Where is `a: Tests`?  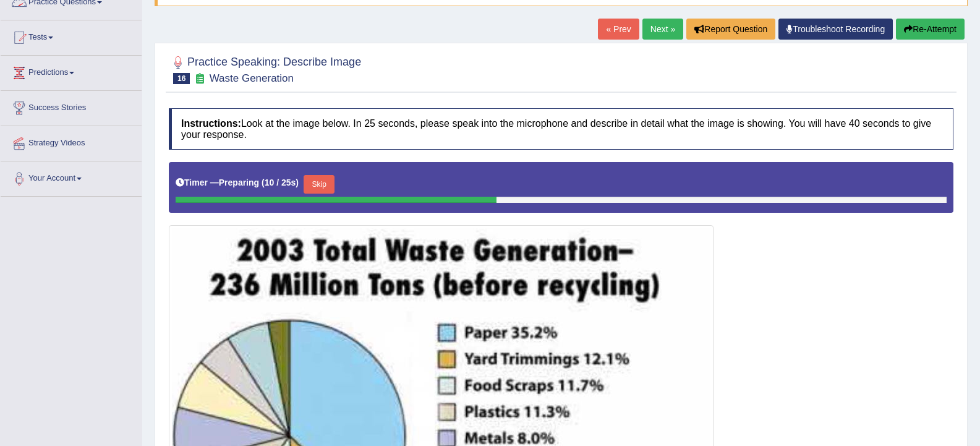 a: Tests is located at coordinates (71, 36).